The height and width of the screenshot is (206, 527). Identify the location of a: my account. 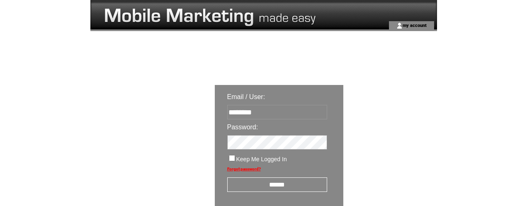
(414, 25).